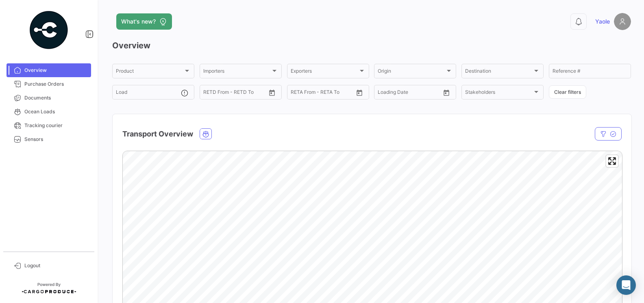 The width and height of the screenshot is (644, 303). I want to click on a: Sensors, so click(49, 139).